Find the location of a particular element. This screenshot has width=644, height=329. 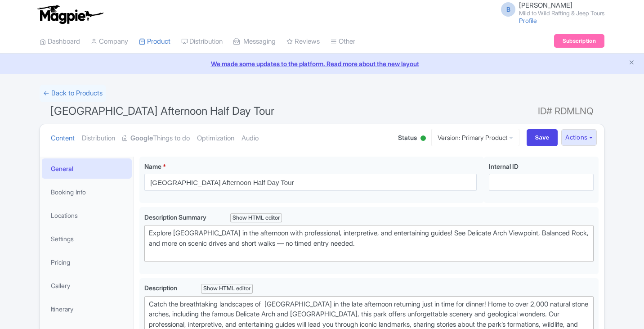

button: Close announcement is located at coordinates (631, 63).